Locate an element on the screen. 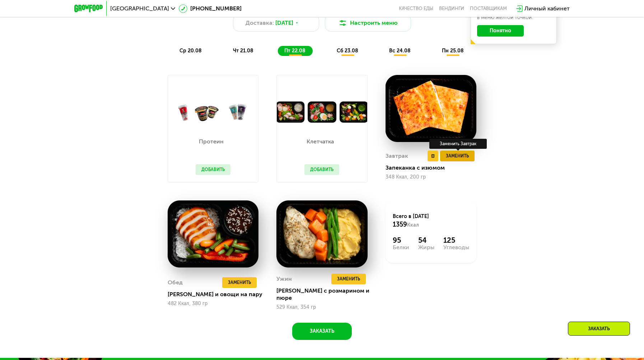  div: Заменить Завтрак is located at coordinates (458, 144).